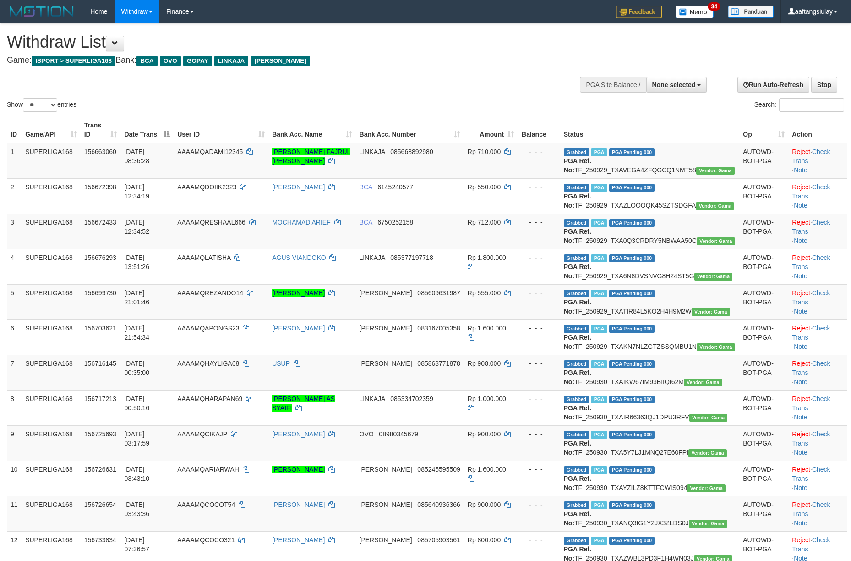  What do you see at coordinates (210, 293) in the screenshot?
I see `span: AAAAMQREZANDO14` at bounding box center [210, 293].